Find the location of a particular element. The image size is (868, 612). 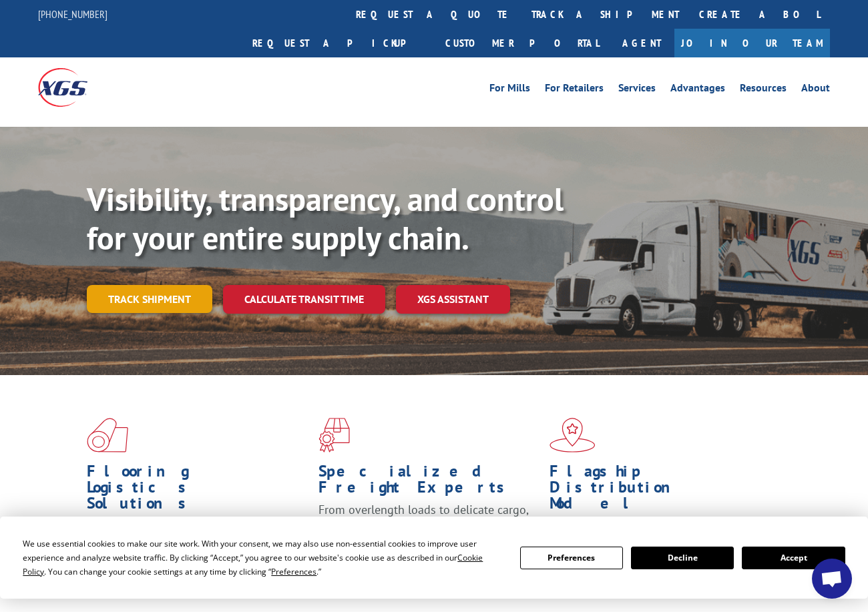

a: Resources is located at coordinates (763, 90).